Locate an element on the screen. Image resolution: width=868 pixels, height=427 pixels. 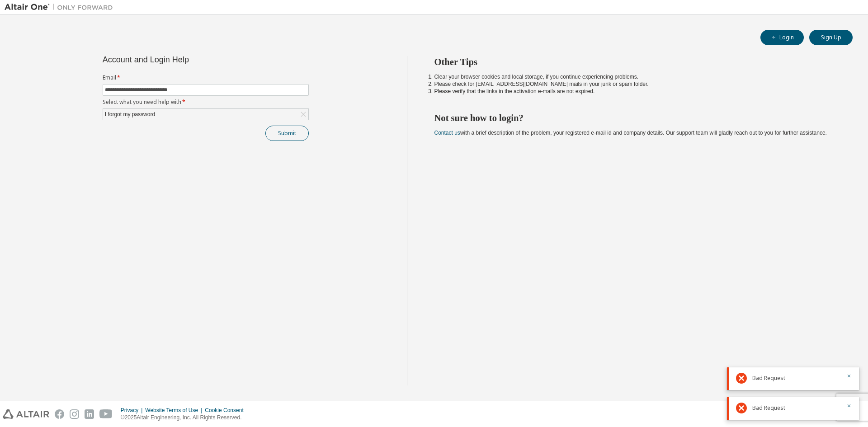
img: facebook.svg is located at coordinates (59, 414).